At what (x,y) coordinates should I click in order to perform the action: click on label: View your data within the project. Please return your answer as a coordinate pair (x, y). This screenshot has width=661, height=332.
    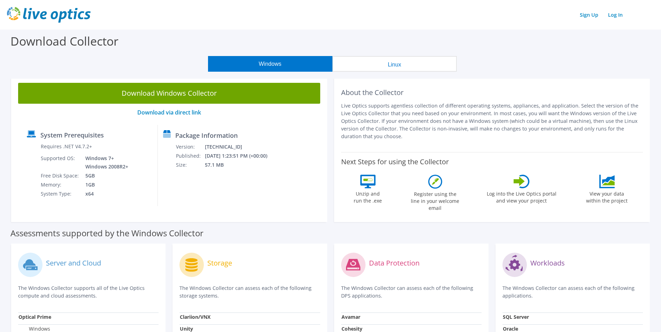
    Looking at the image, I should click on (607, 197).